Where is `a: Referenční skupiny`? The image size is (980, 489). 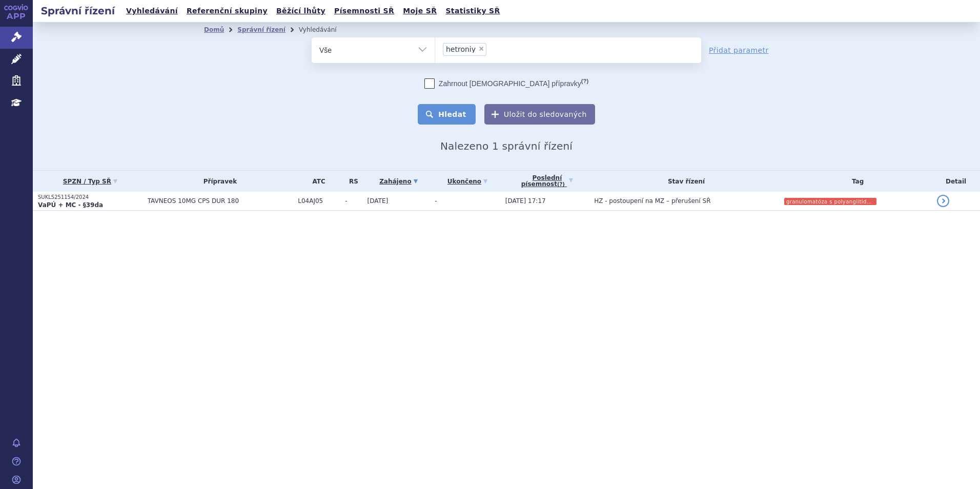
a: Referenční skupiny is located at coordinates (227, 11).